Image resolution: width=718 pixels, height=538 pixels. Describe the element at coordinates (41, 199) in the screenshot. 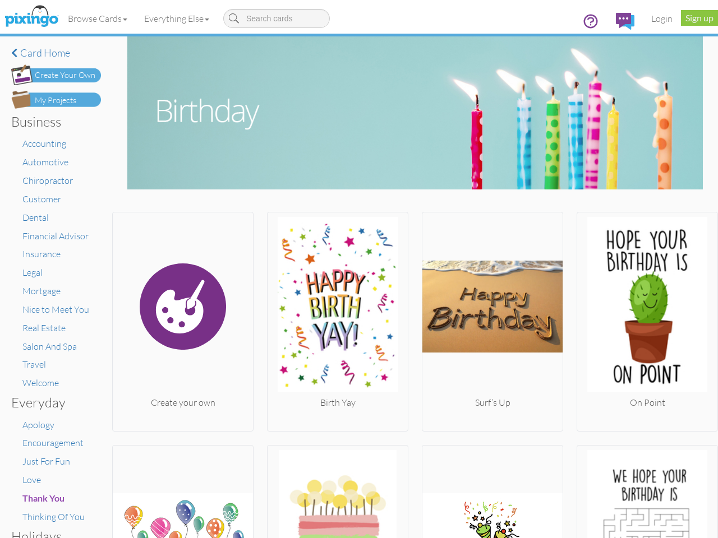

I see `span: Customer` at that location.